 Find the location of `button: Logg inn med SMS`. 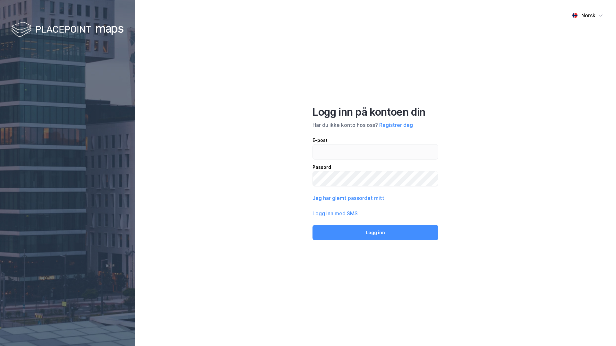

button: Logg inn med SMS is located at coordinates (335, 214).